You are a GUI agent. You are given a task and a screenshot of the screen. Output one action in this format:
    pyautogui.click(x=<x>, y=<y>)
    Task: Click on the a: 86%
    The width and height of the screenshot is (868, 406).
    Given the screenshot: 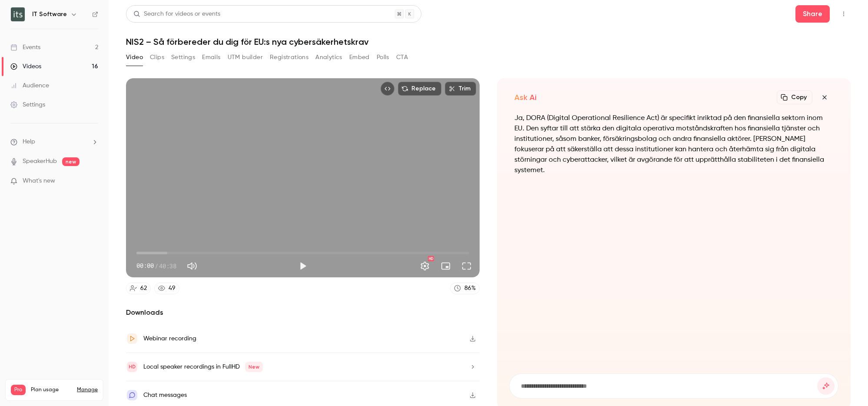 What is the action you would take?
    pyautogui.click(x=465, y=288)
    